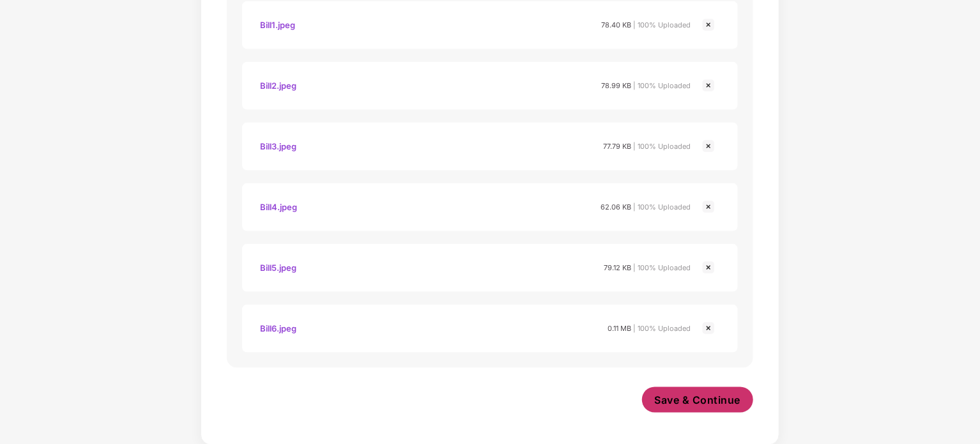 The image size is (980, 444). Describe the element at coordinates (697, 400) in the screenshot. I see `span: Save & Continue` at that location.